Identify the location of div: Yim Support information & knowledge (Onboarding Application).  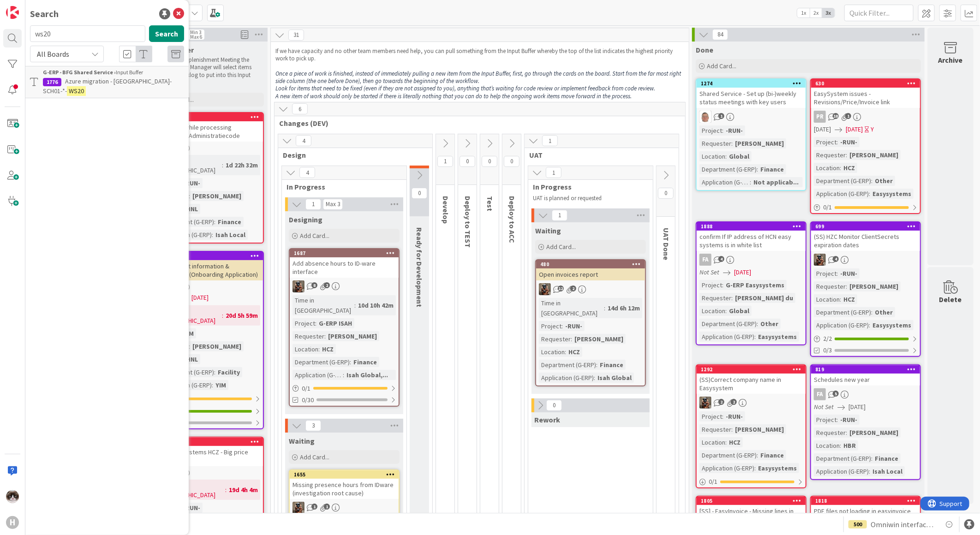
(209, 270).